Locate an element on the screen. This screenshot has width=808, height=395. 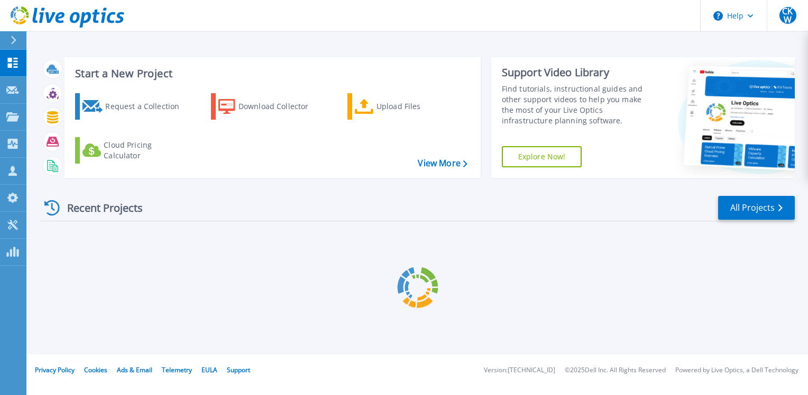
h3: Start a New Project is located at coordinates (271, 74).